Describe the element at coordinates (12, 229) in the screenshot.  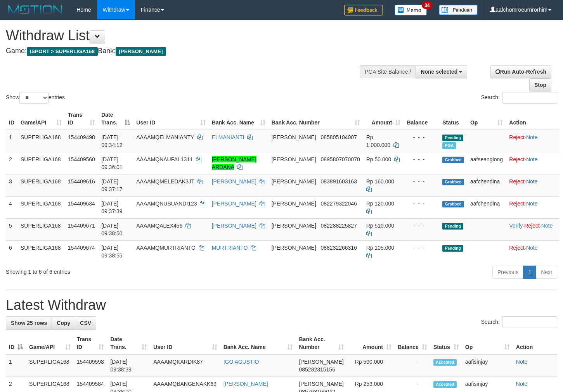
I see `td: 5` at that location.